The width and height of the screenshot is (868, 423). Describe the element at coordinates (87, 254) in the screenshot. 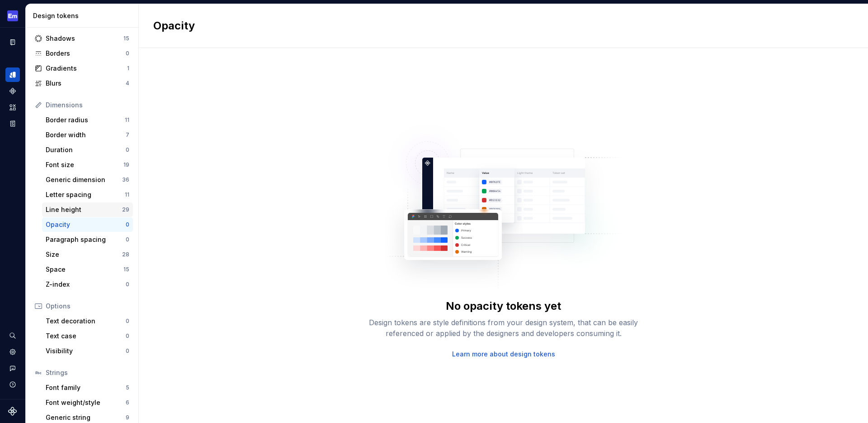

I see `a: Size28` at that location.